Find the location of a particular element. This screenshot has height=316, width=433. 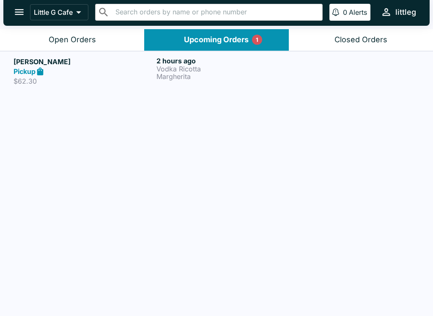

button: Little G Cafe is located at coordinates (59, 12).